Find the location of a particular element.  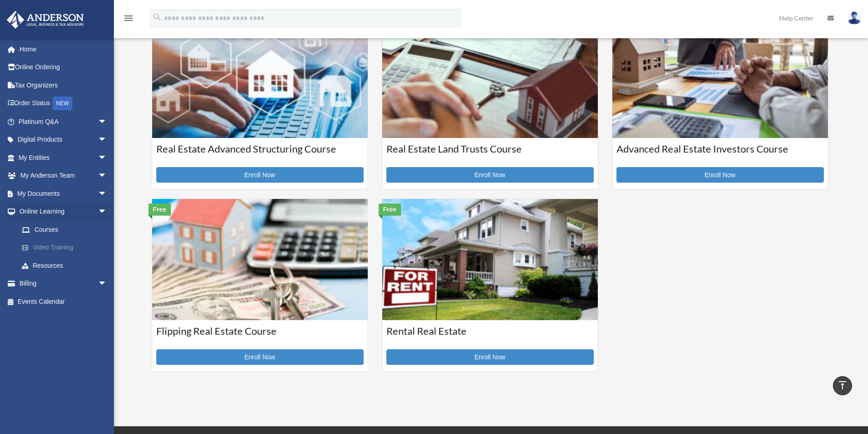

a: Tax Organizers is located at coordinates (64, 85).